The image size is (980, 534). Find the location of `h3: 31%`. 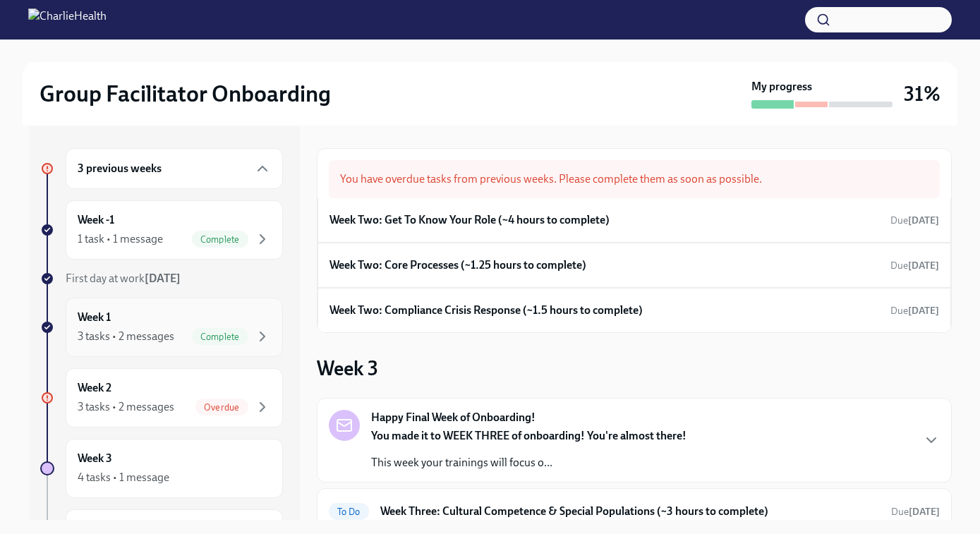

h3: 31% is located at coordinates (922, 94).